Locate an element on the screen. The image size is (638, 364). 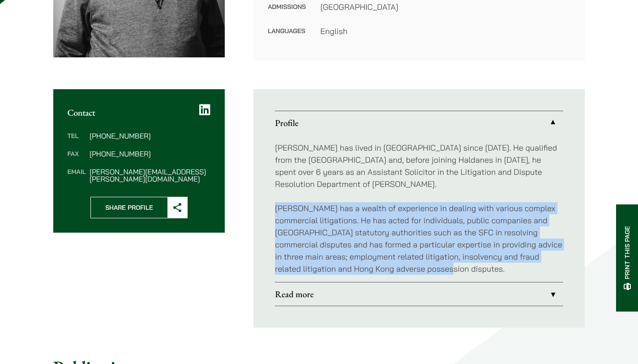
dt: Fax is located at coordinates (77, 159).